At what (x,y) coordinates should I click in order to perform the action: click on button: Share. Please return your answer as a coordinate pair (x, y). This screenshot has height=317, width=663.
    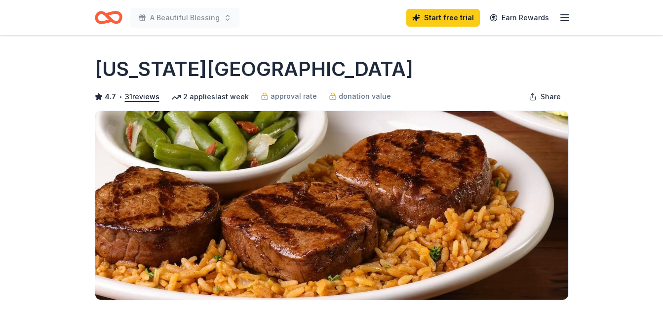
    Looking at the image, I should click on (545, 97).